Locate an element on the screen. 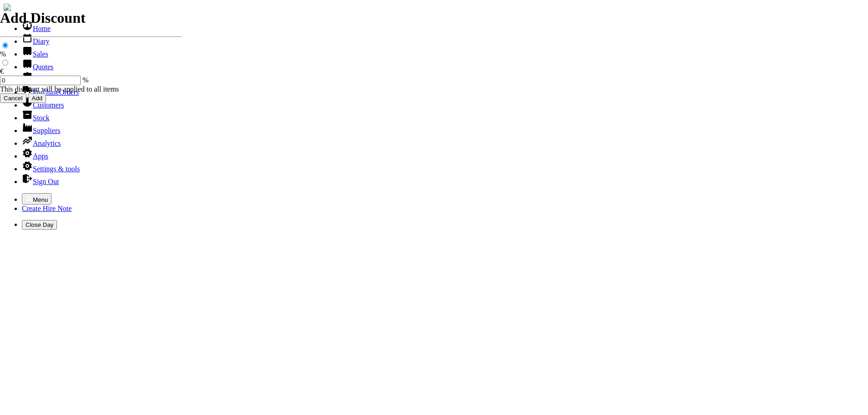 The width and height of the screenshot is (868, 415). a: Stock is located at coordinates (35, 118).